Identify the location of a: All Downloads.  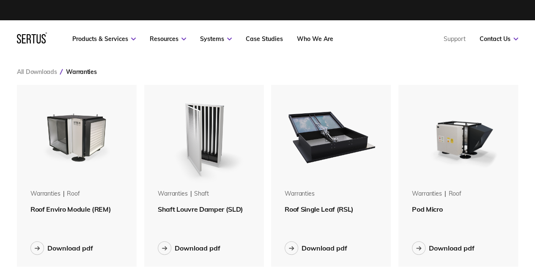
(37, 72).